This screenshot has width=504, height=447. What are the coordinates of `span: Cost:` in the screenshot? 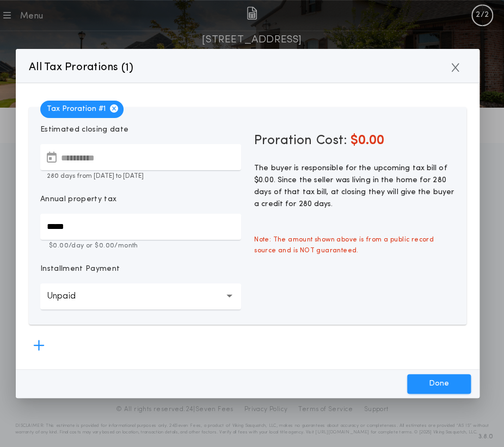 It's located at (332, 141).